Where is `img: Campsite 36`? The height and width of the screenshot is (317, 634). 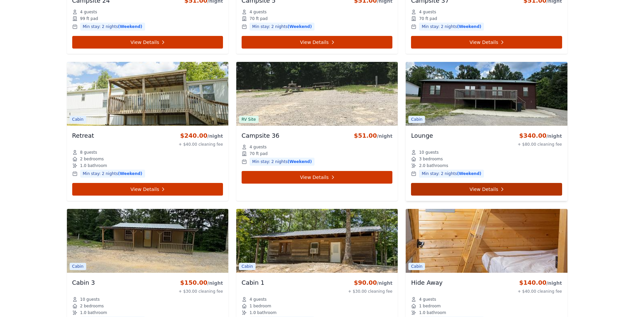
img: Campsite 36 is located at coordinates (317, 94).